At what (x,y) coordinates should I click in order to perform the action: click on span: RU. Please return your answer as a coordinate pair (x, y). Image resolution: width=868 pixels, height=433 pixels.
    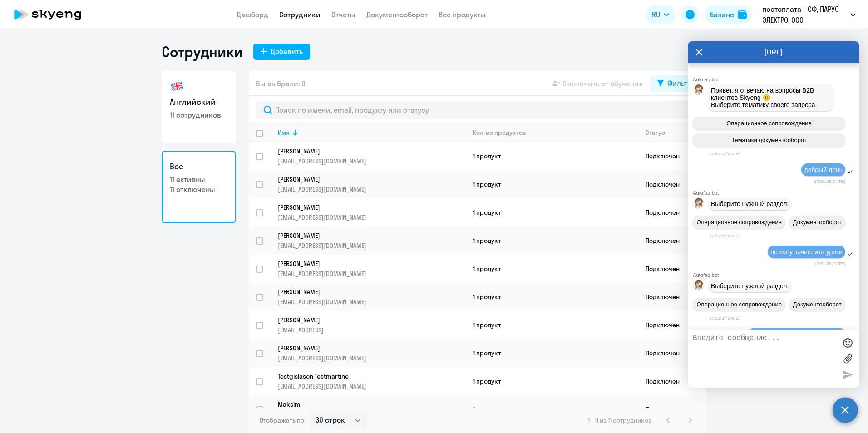
    Looking at the image, I should click on (656, 15).